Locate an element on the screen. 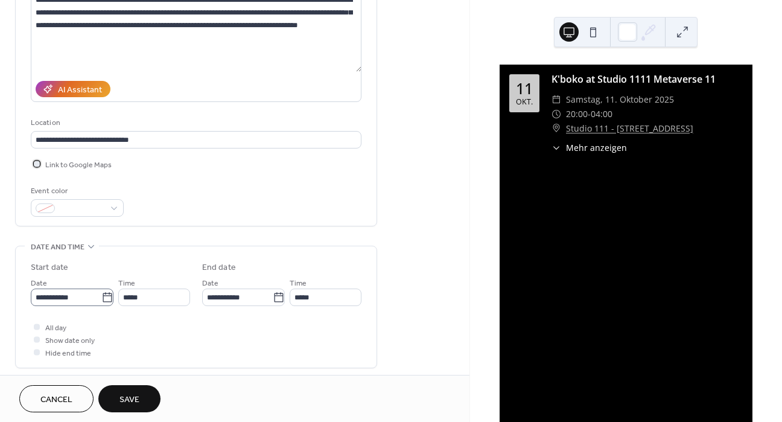  div: Start date is located at coordinates (49, 267).